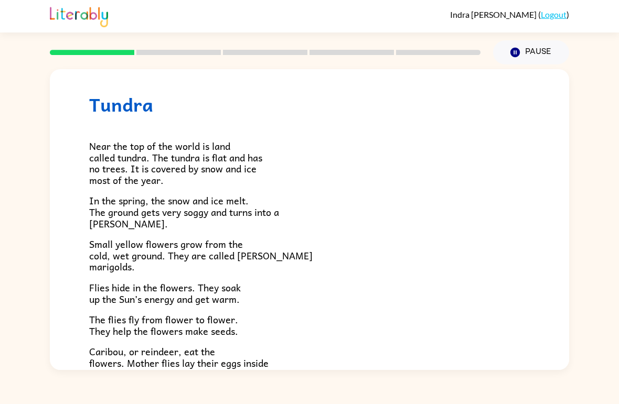  Describe the element at coordinates (183, 369) in the screenshot. I see `span: Caribou, or reindeer, eat the flowers. Mother flies lay their eggs inside caribou noses. It is wa...` at that location.